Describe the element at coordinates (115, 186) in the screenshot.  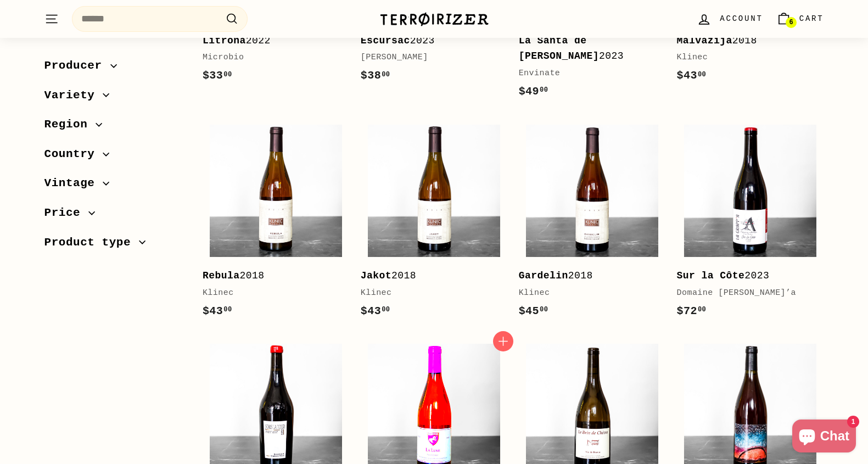
I see `button: Vintage` at that location.